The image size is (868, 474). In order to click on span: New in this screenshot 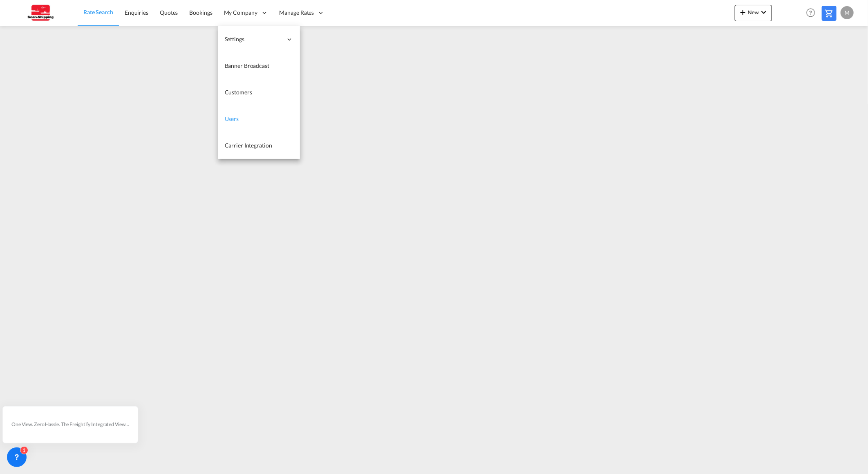, I will do `click(753, 12)`.